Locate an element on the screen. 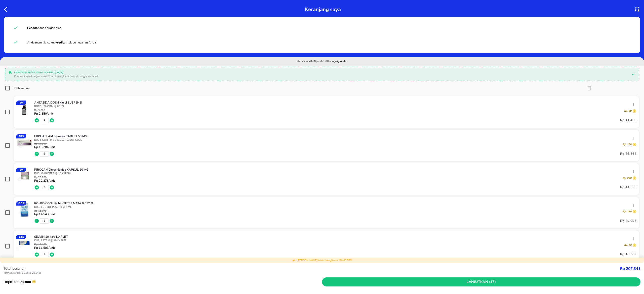 The width and height of the screenshot is (644, 294). span: 1 is located at coordinates (45, 254).